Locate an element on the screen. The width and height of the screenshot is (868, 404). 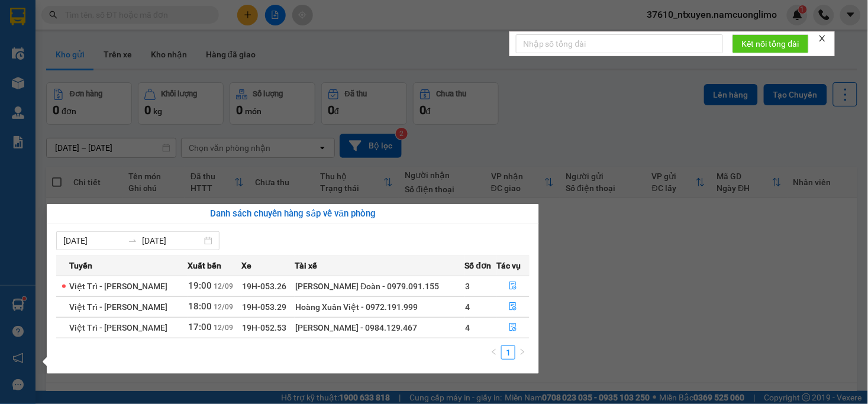
span: Tuyến is located at coordinates (81, 266).